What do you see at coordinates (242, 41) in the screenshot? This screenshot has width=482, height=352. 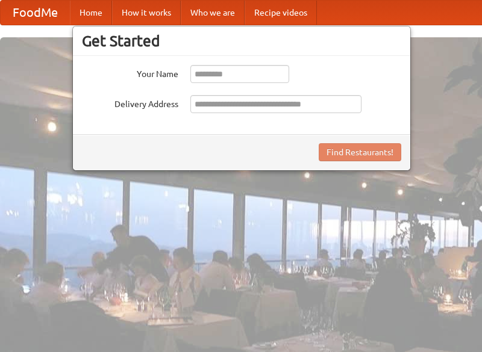 I see `h3: Get Started` at bounding box center [242, 41].